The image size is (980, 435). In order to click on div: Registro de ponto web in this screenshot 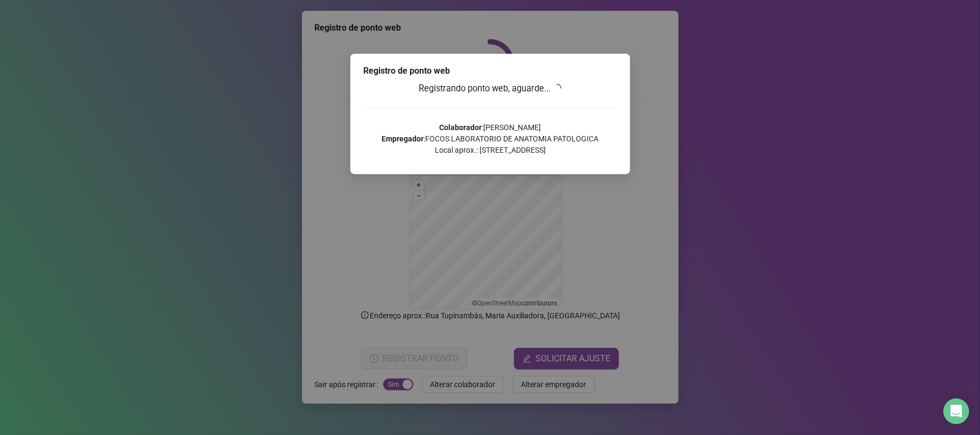, I will do `click(490, 71)`.